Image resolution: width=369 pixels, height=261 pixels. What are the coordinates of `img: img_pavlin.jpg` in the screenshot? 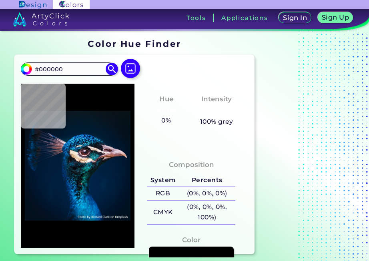 It's located at (78, 166).